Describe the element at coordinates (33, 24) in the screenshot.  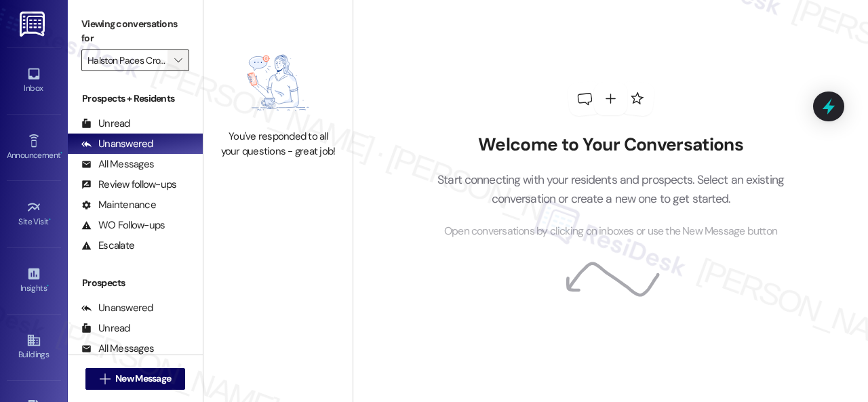
I see `img: ResiDesk Logo` at that location.